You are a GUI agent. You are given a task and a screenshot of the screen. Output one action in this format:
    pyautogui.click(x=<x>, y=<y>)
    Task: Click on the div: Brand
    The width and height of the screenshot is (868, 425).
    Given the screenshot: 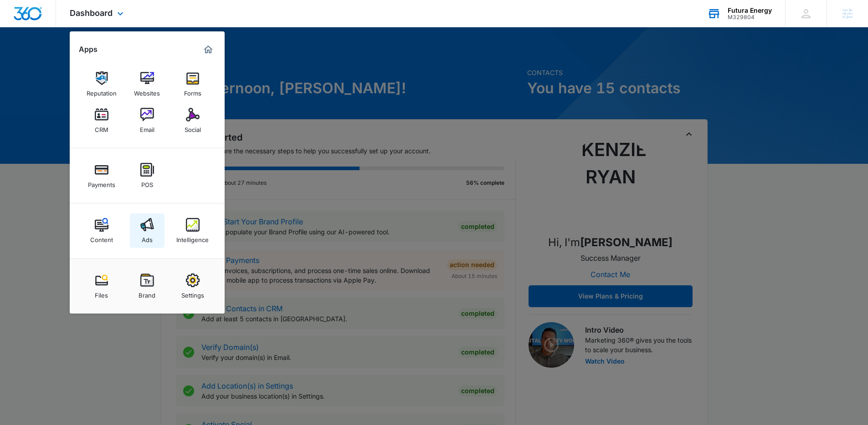 What is the action you would take?
    pyautogui.click(x=147, y=293)
    